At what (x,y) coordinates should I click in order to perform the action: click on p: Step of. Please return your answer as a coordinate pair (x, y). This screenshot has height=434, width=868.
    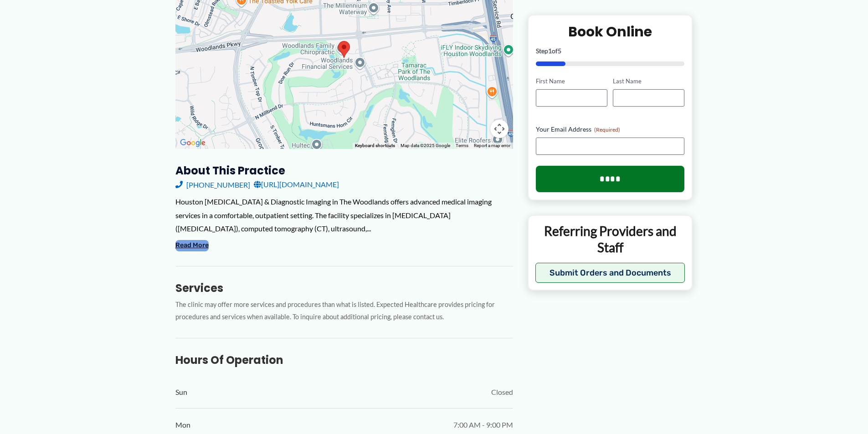
    Looking at the image, I should click on (610, 51).